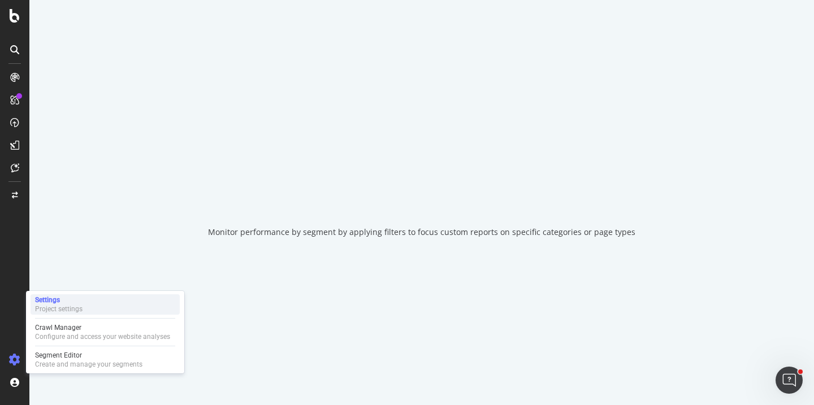 This screenshot has width=814, height=405. Describe the element at coordinates (59, 309) in the screenshot. I see `div: Project settings` at that location.